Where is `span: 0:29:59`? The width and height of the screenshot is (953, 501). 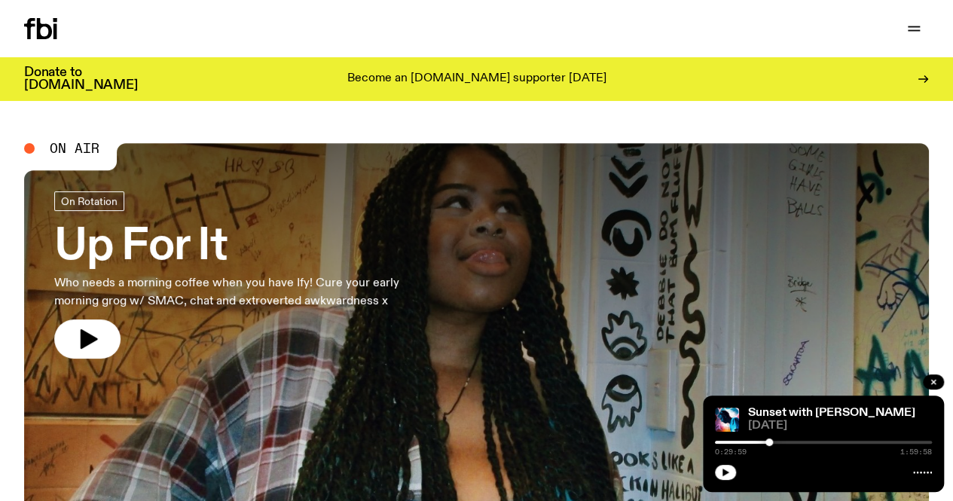 span: 0:29:59 is located at coordinates (731, 452).